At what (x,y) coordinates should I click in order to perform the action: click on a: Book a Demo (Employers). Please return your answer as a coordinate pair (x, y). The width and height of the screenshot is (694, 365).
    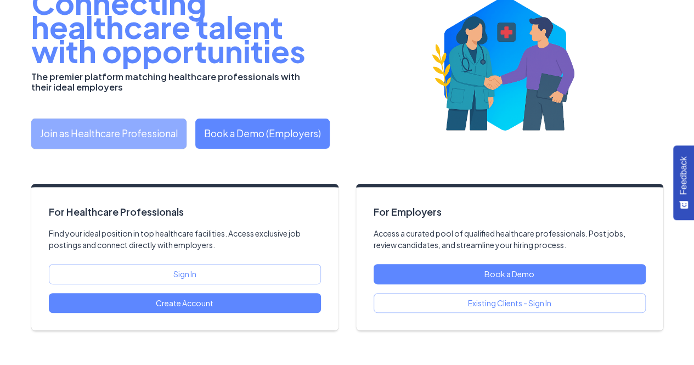
    Looking at the image, I should click on (262, 133).